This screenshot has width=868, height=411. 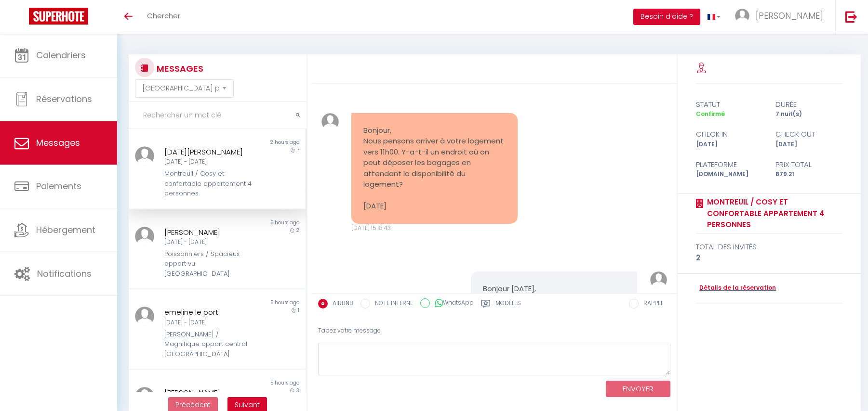 I want to click on span: Calendriers, so click(x=61, y=55).